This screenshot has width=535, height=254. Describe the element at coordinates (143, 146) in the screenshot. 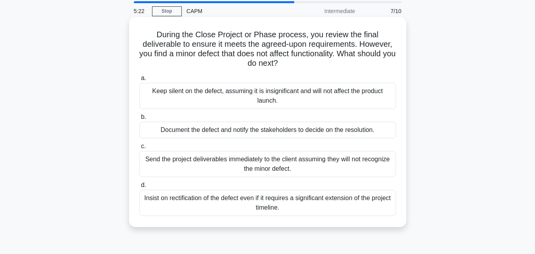

I see `span: c.` at that location.